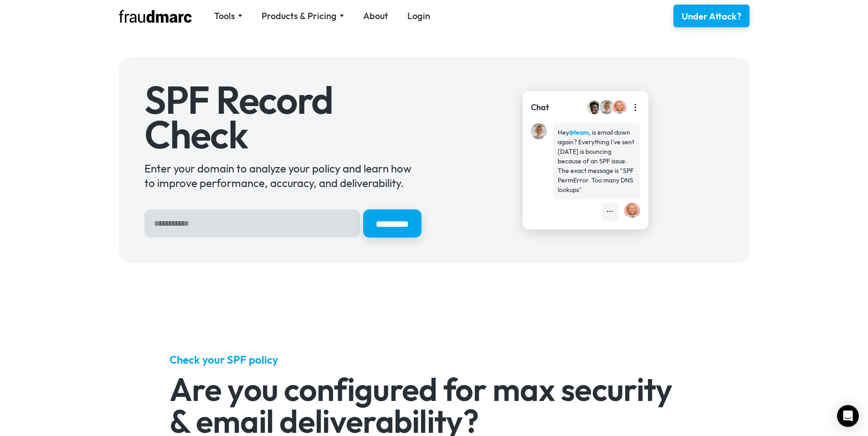 The width and height of the screenshot is (868, 436). I want to click on div: Open Intercom Messenger, so click(848, 417).